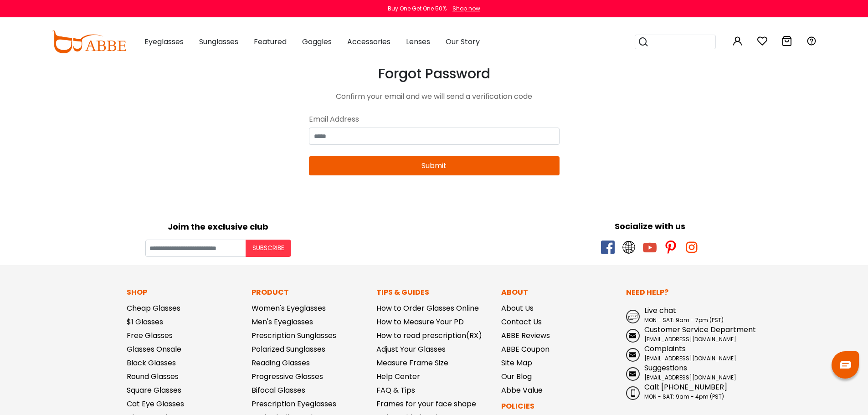  Describe the element at coordinates (294, 403) in the screenshot. I see `a: Prescription Eyeglasses` at that location.